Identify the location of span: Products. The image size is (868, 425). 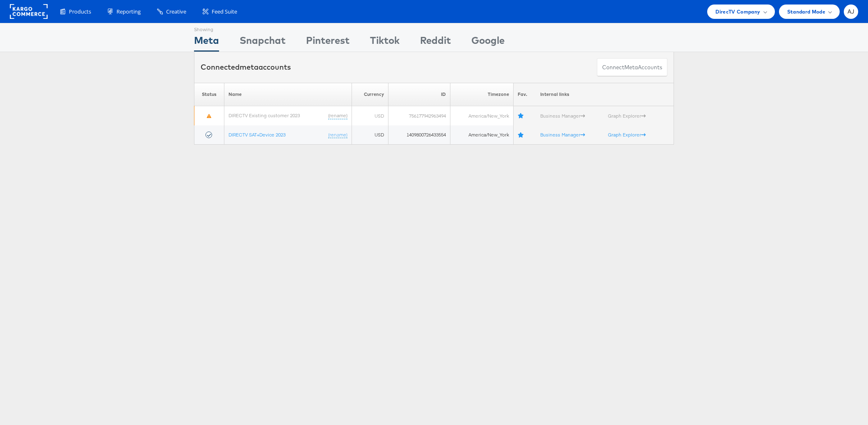
(80, 12).